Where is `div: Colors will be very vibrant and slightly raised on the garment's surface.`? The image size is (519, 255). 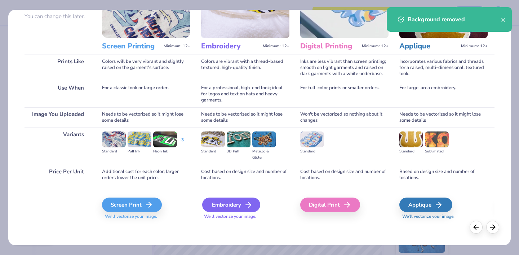 div: Colors will be very vibrant and slightly raised on the garment's surface. is located at coordinates (146, 67).